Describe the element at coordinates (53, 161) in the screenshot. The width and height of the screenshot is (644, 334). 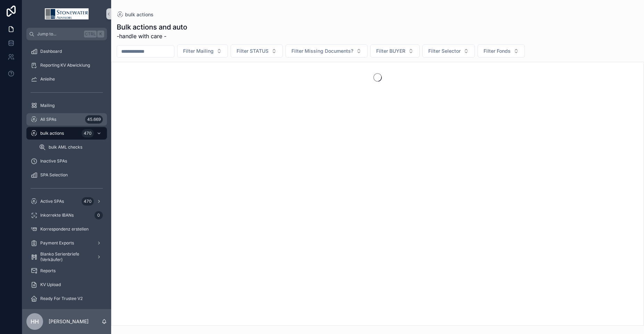
I see `span: Inactive SPAs` at that location.